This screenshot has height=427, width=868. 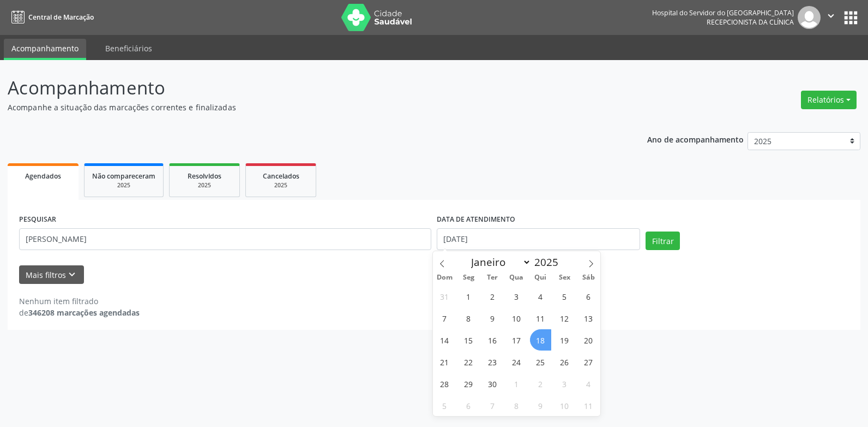 What do you see at coordinates (565, 340) in the screenshot?
I see `span: Setembro 19, 2025` at bounding box center [565, 340].